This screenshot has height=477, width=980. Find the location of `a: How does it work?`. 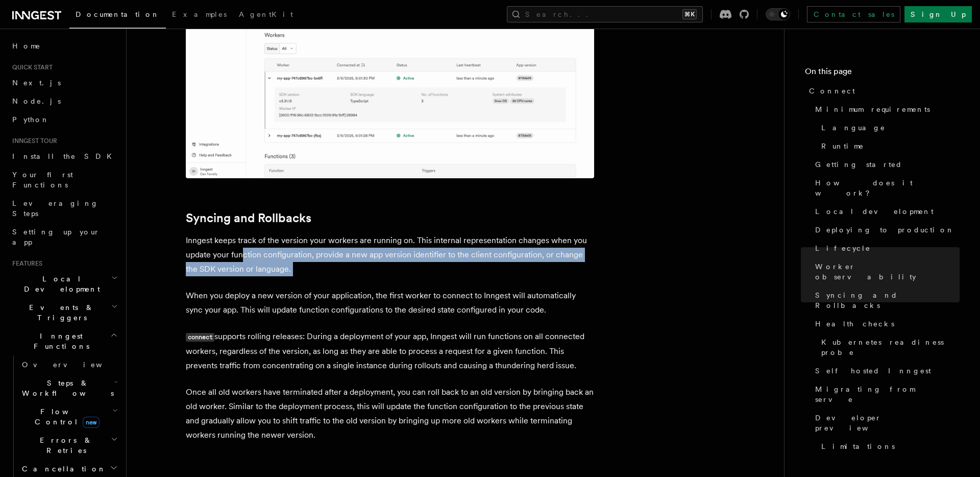

a: How does it work? is located at coordinates (885, 188).